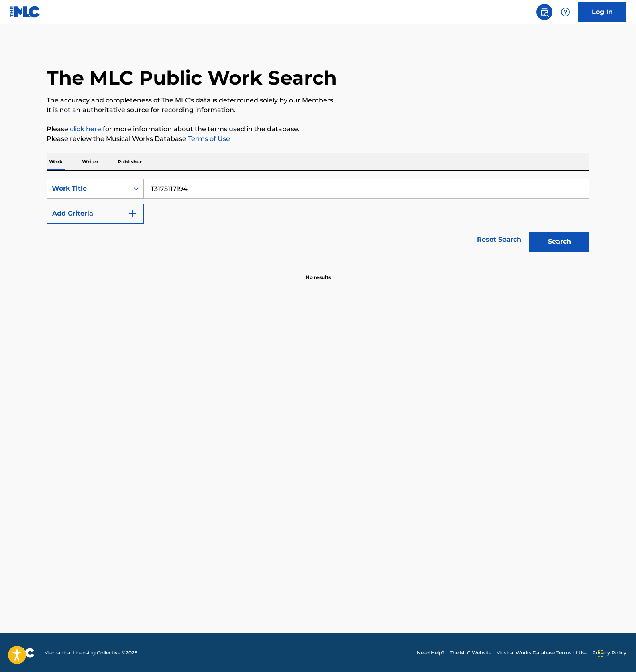 Image resolution: width=636 pixels, height=672 pixels. What do you see at coordinates (318, 110) in the screenshot?
I see `p: It is not an authoritative source for recording information.` at bounding box center [318, 110].